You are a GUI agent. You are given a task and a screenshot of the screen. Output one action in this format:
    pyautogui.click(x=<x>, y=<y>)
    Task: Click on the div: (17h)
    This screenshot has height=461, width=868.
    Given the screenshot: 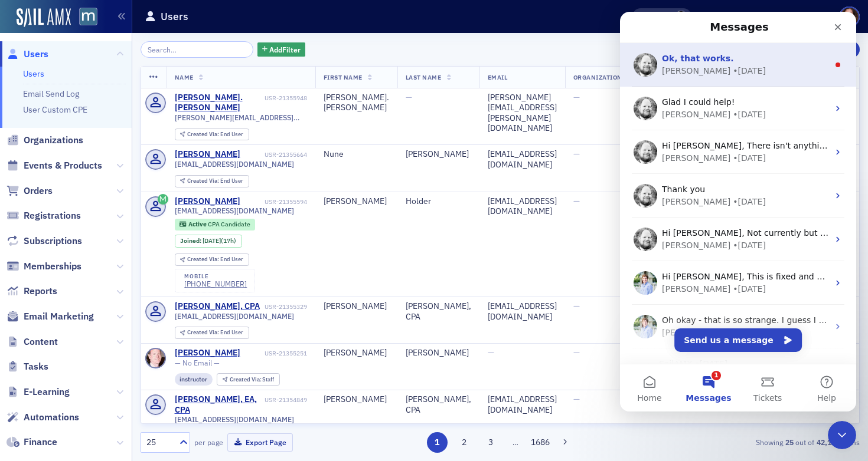 What is the action you would take?
    pyautogui.click(x=219, y=240)
    